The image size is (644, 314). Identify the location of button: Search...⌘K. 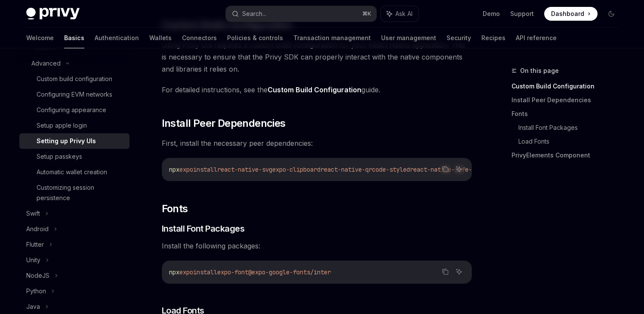
(301, 14).